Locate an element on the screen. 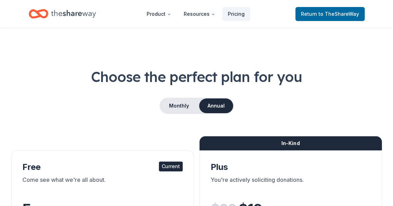  span: to TheShareWay is located at coordinates (339, 14).